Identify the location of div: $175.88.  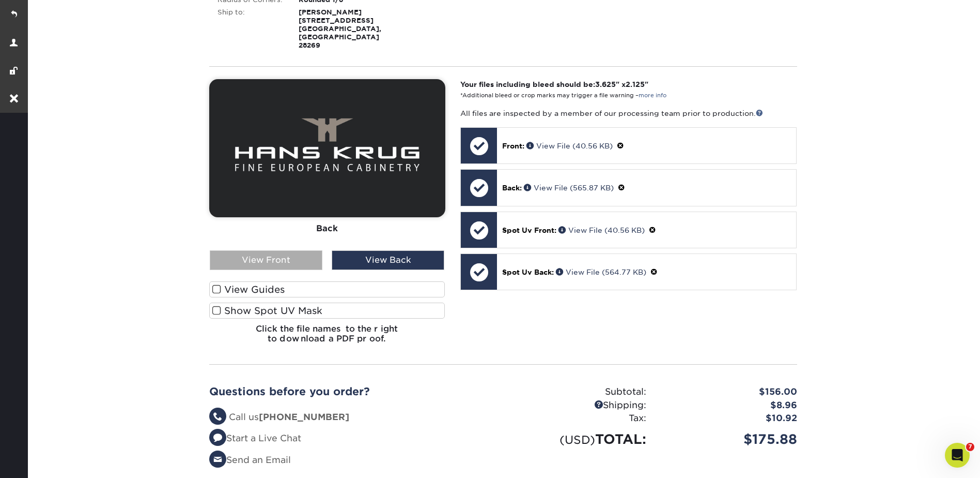
(730, 439).